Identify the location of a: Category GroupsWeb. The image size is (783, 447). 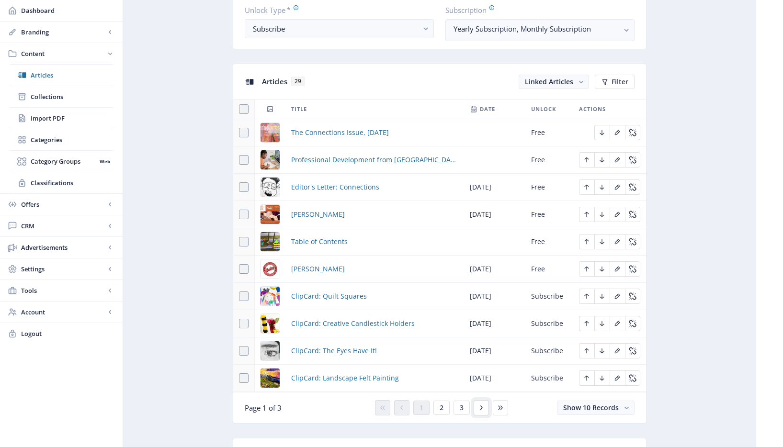
(61, 161).